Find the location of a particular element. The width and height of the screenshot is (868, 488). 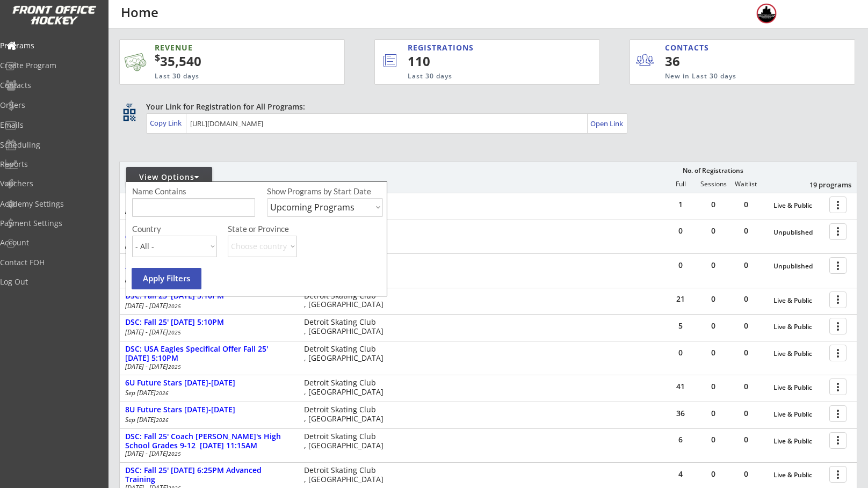

div: 19 programs is located at coordinates (824, 184).